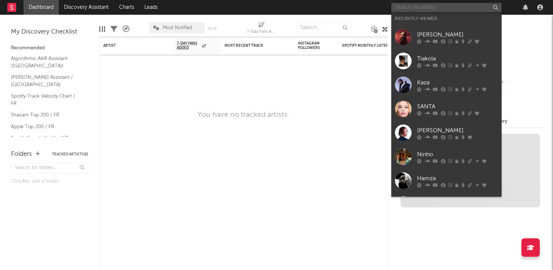 This screenshot has height=270, width=553. Describe the element at coordinates (46, 127) in the screenshot. I see `a: Apple Top 200 / FR` at that location.